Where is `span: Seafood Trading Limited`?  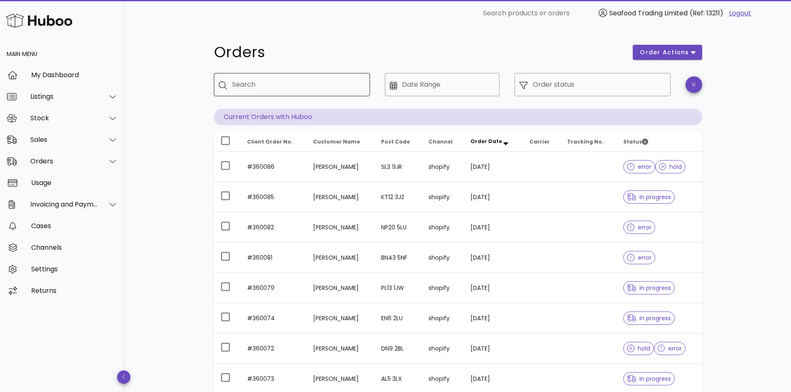
span: Seafood Trading Limited is located at coordinates (648, 13).